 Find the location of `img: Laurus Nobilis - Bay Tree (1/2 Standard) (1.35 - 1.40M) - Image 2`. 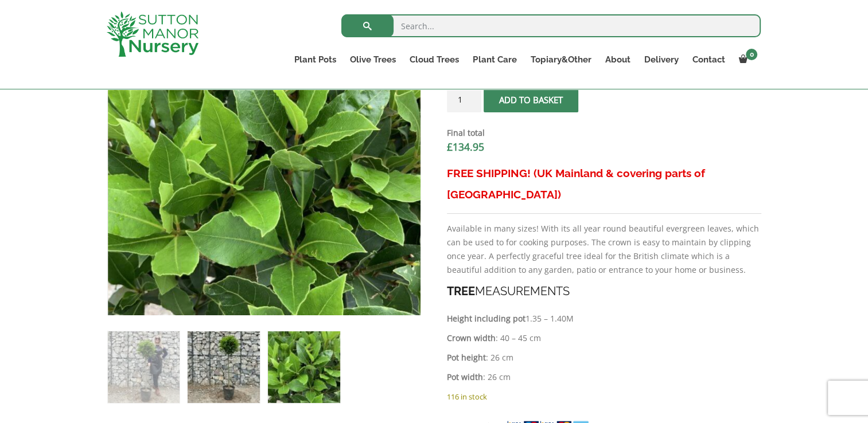

img: Laurus Nobilis - Bay Tree (1/2 Standard) (1.35 - 1.40M) - Image 2 is located at coordinates (223, 367).